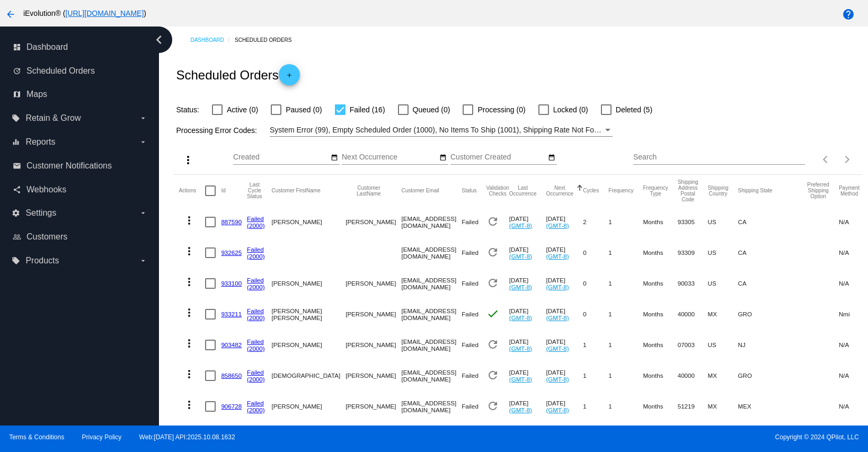 This screenshot has width=868, height=452. What do you see at coordinates (85, 14) in the screenshot?
I see `span: iEvolution® ( )` at bounding box center [85, 14].